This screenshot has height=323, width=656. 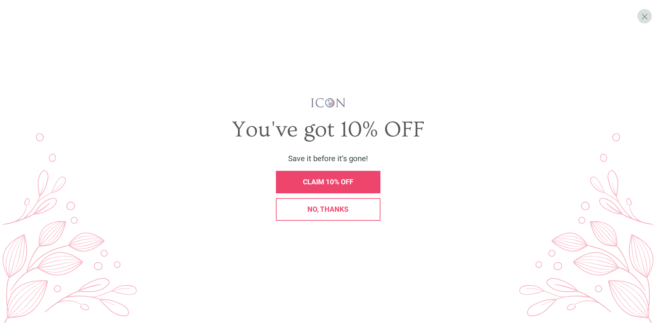 What do you see at coordinates (328, 158) in the screenshot?
I see `span: Save it before it’s gone!` at bounding box center [328, 158].